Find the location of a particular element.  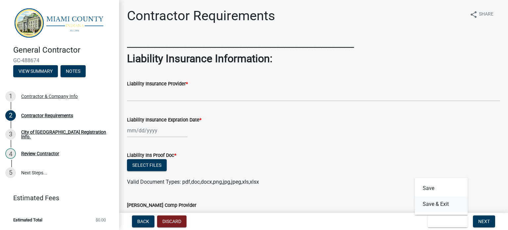

div: Review Contractor is located at coordinates (40, 153).